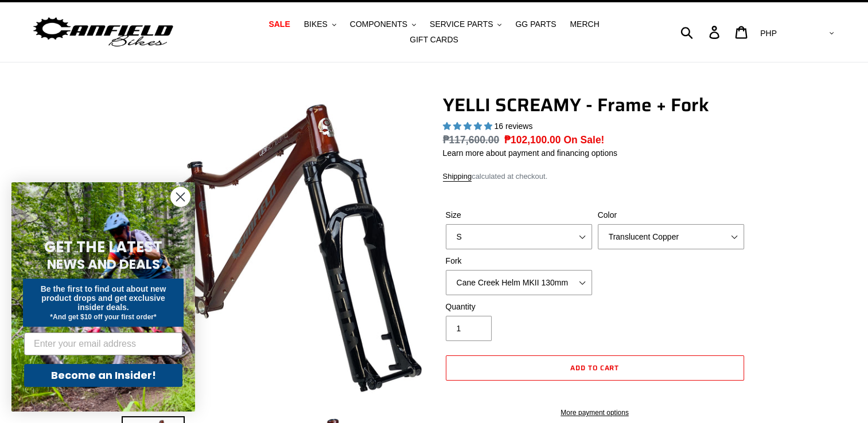 This screenshot has height=423, width=868. I want to click on a: Learn more about payment and financing options, so click(531, 153).